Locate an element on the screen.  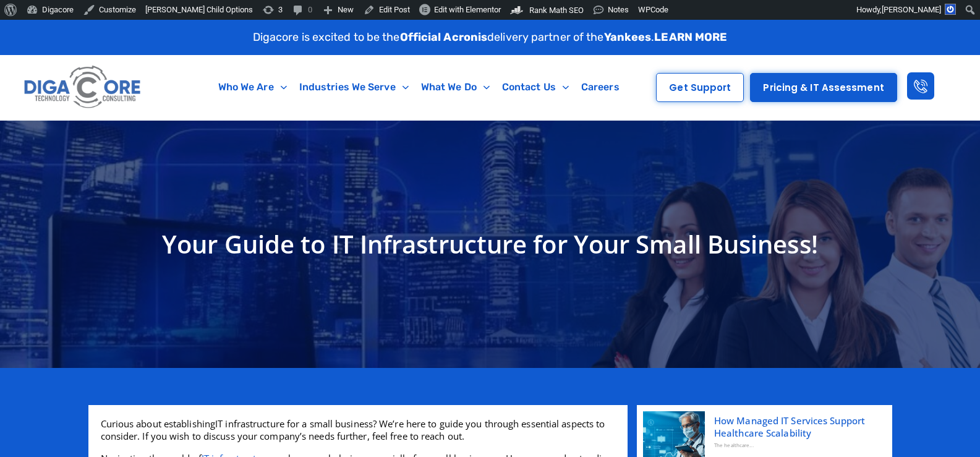
a: Industries We Serve is located at coordinates (354, 87).